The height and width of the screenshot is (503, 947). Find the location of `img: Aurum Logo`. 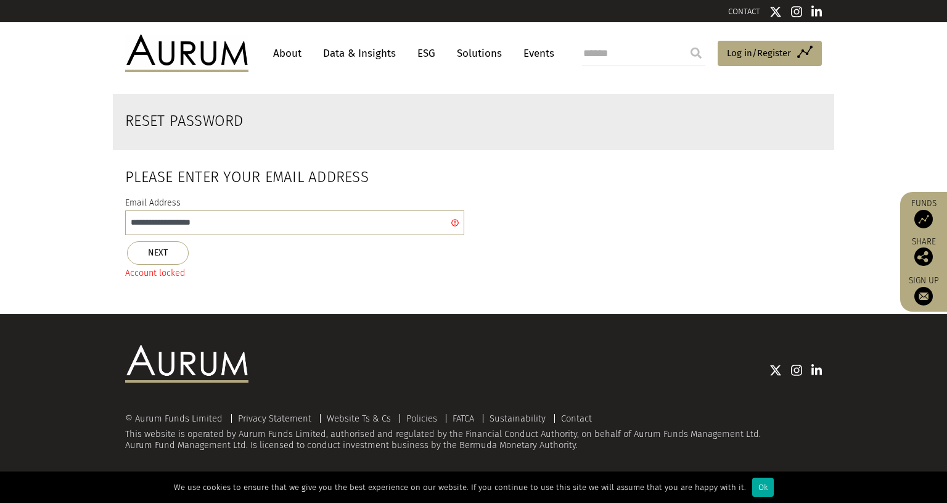

img: Aurum Logo is located at coordinates (187, 363).